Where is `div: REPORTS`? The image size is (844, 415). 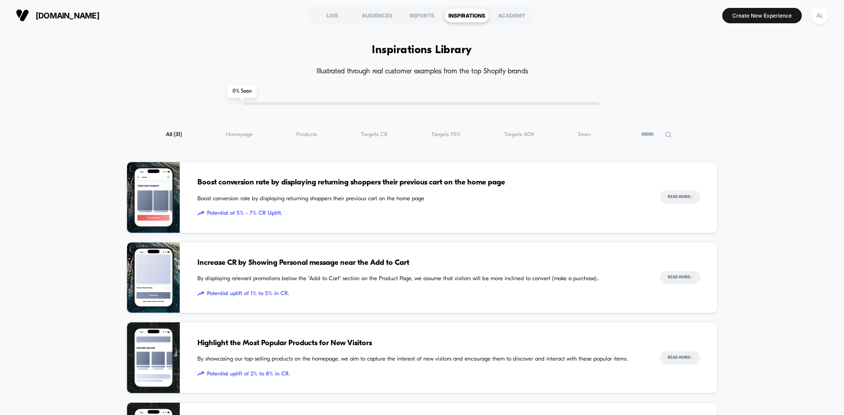
div: REPORTS is located at coordinates (422, 15).